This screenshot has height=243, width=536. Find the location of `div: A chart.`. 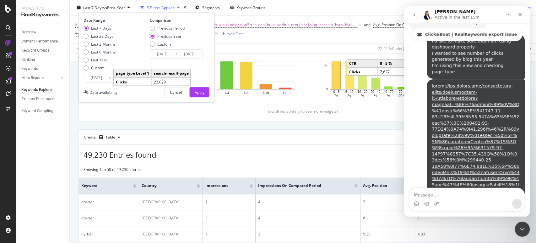

div: A chart. is located at coordinates (369, 68).